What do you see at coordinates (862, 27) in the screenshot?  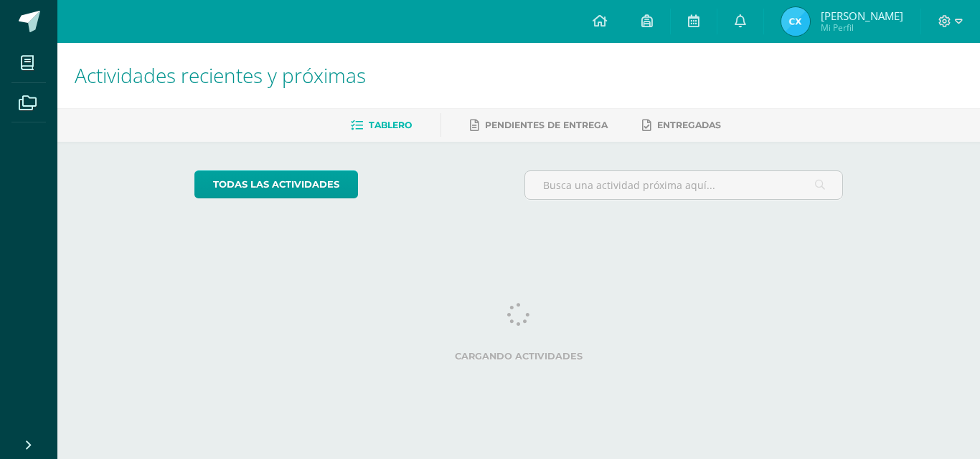 I see `span: Mi Perfil` at bounding box center [862, 27].